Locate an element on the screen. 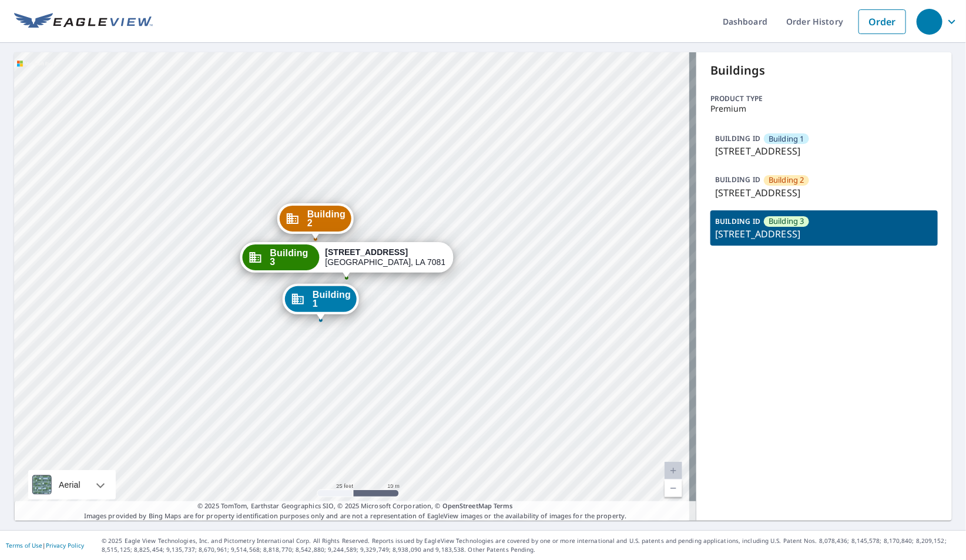 This screenshot has width=966, height=560. a: Order is located at coordinates (882, 22).